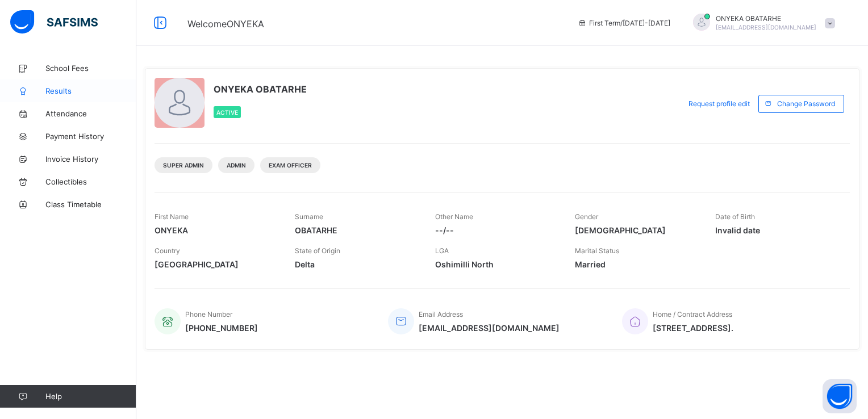 This screenshot has width=868, height=419. What do you see at coordinates (309, 216) in the screenshot?
I see `span: Surname` at bounding box center [309, 216].